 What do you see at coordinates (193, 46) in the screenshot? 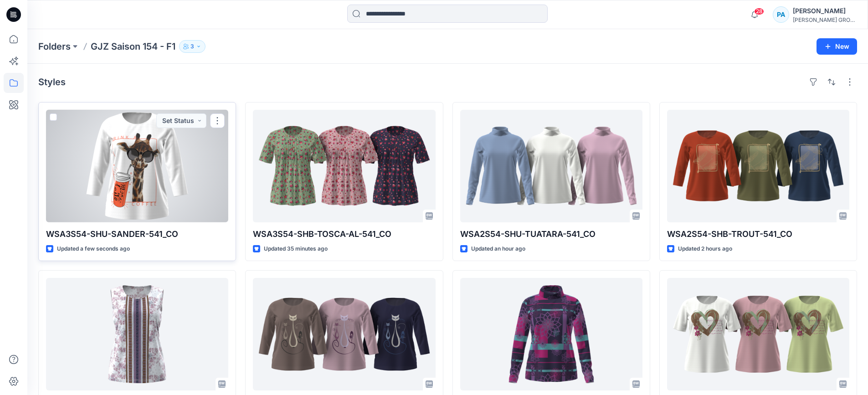
I see `p: 3` at bounding box center [193, 46].